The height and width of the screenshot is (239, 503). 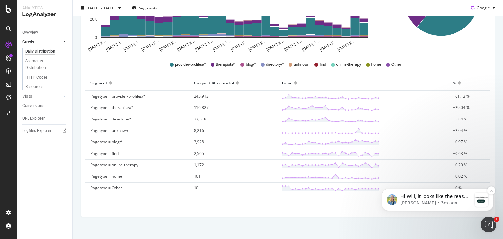 What do you see at coordinates (275, 65) in the screenshot?
I see `span: directory/*` at bounding box center [275, 65].